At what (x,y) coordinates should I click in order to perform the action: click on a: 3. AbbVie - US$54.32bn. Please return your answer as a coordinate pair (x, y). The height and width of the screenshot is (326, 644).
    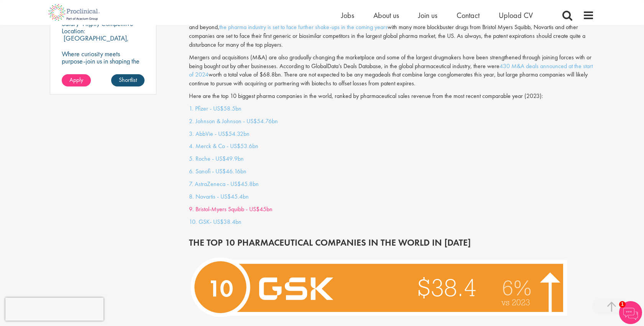
    Looking at the image, I should click on (220, 134).